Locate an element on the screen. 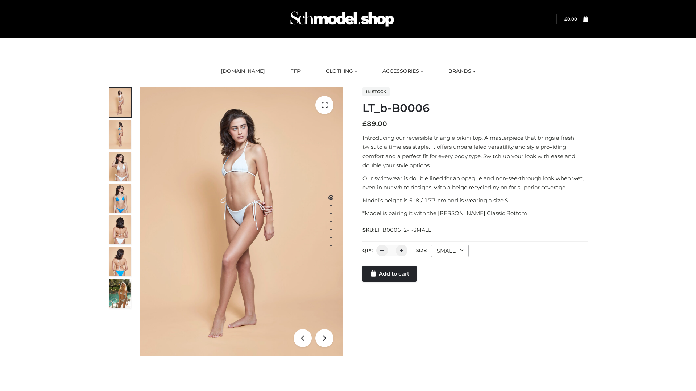 Image resolution: width=696 pixels, height=391 pixels. span: In stock is located at coordinates (376, 92).